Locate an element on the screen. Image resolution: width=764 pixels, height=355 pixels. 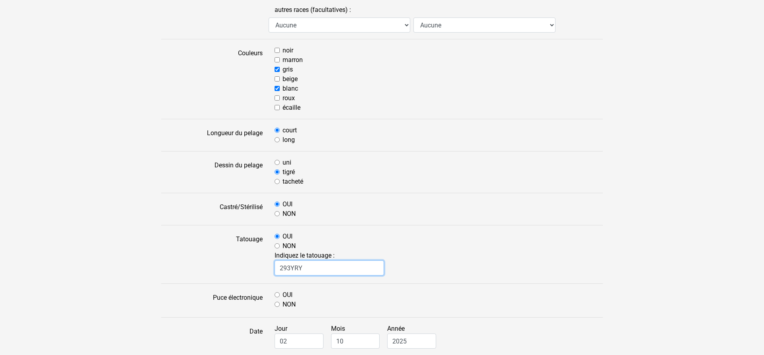
label: Mois is located at coordinates (358, 337).